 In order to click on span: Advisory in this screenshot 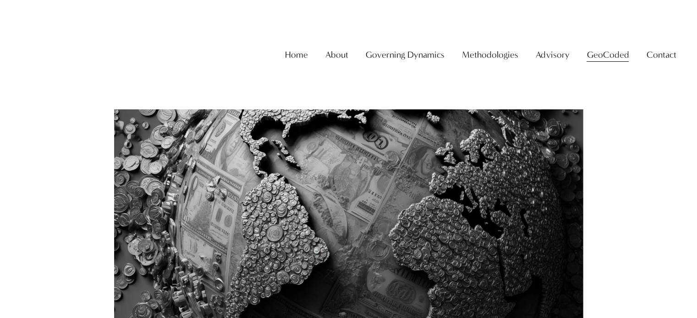, I will do `click(552, 55)`.